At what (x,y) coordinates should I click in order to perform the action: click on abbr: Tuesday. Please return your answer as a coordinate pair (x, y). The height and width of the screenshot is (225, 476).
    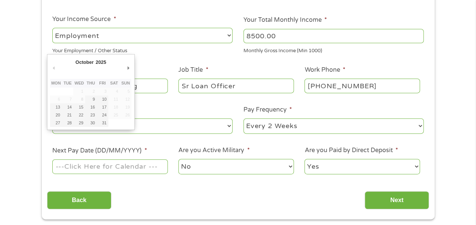
    Looking at the image, I should click on (68, 83).